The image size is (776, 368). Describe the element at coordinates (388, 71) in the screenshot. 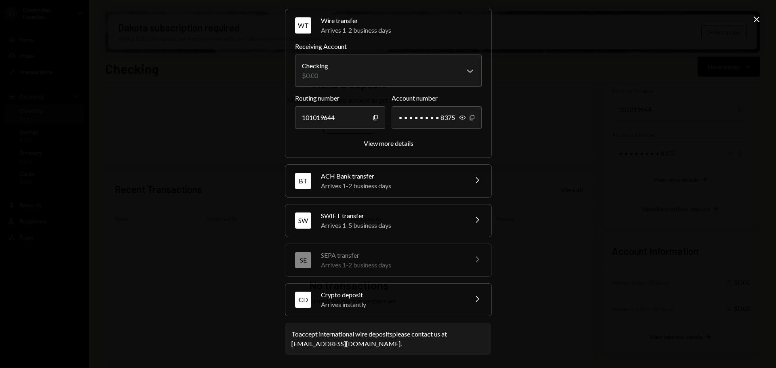

I see `button: Receiving Account` at that location.